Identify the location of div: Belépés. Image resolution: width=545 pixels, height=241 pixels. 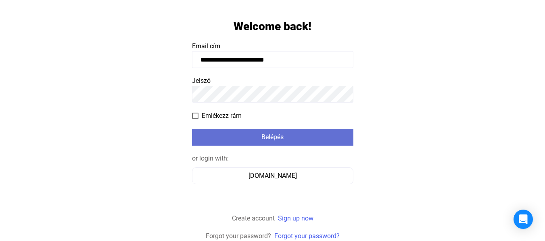
(272, 137).